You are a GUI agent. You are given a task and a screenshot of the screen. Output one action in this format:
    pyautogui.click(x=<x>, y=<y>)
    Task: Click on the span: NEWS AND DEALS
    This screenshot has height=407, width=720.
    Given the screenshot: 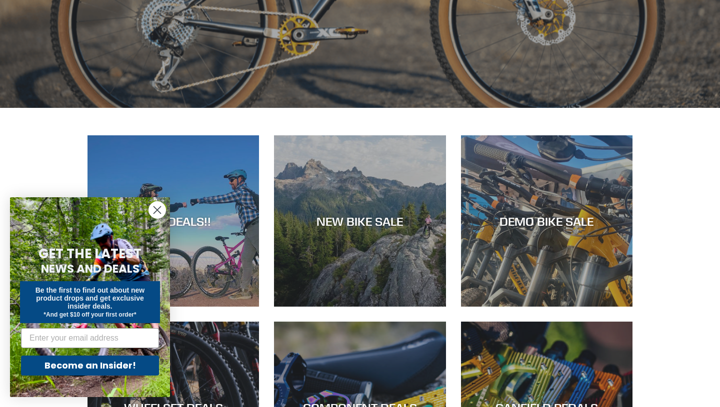 What is the action you would take?
    pyautogui.click(x=90, y=269)
    